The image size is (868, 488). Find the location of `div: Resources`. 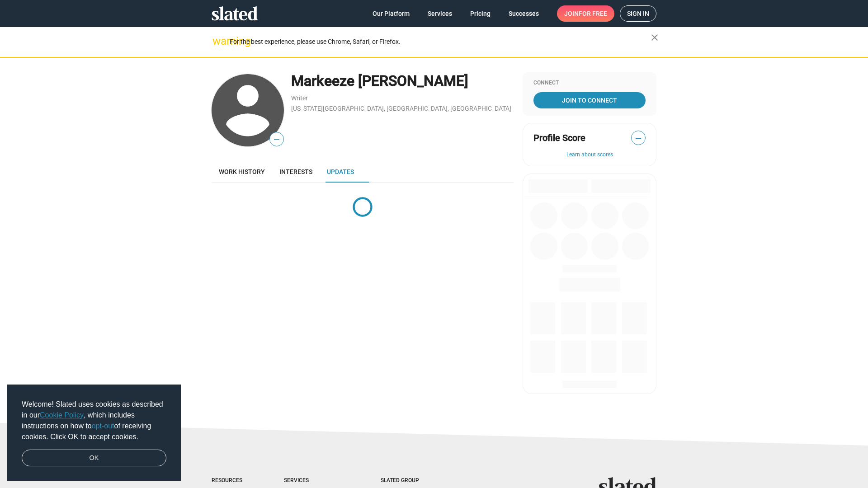

div: Resources is located at coordinates (229, 480).